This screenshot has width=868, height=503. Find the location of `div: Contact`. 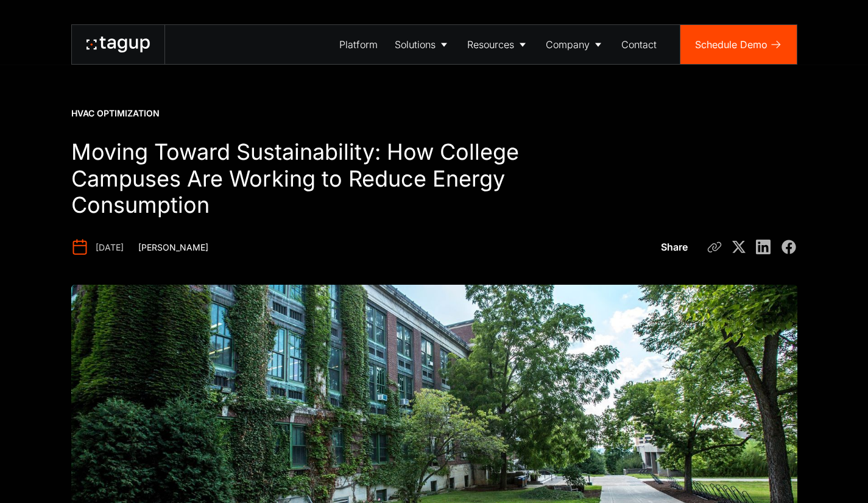

div: Contact is located at coordinates (639, 45).